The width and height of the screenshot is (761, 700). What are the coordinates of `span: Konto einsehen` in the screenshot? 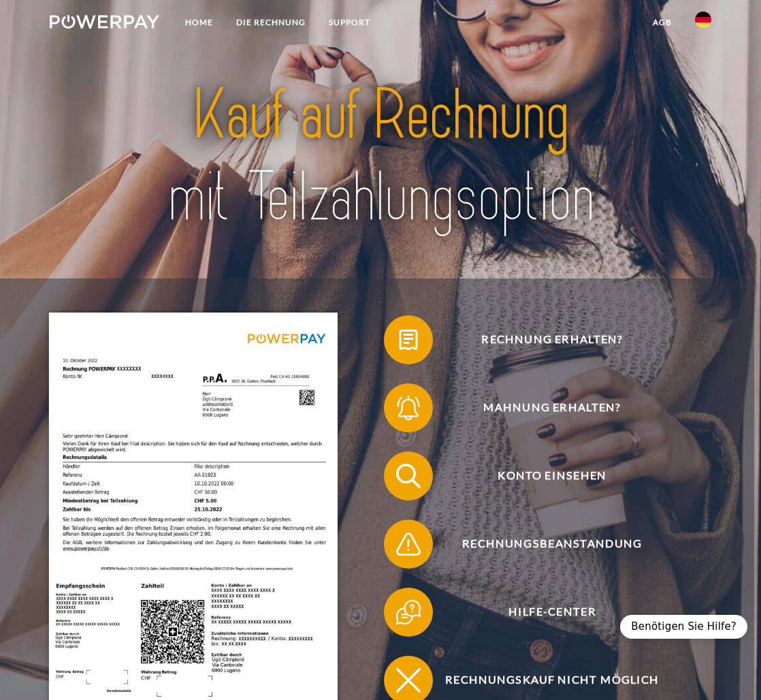 It's located at (553, 476).